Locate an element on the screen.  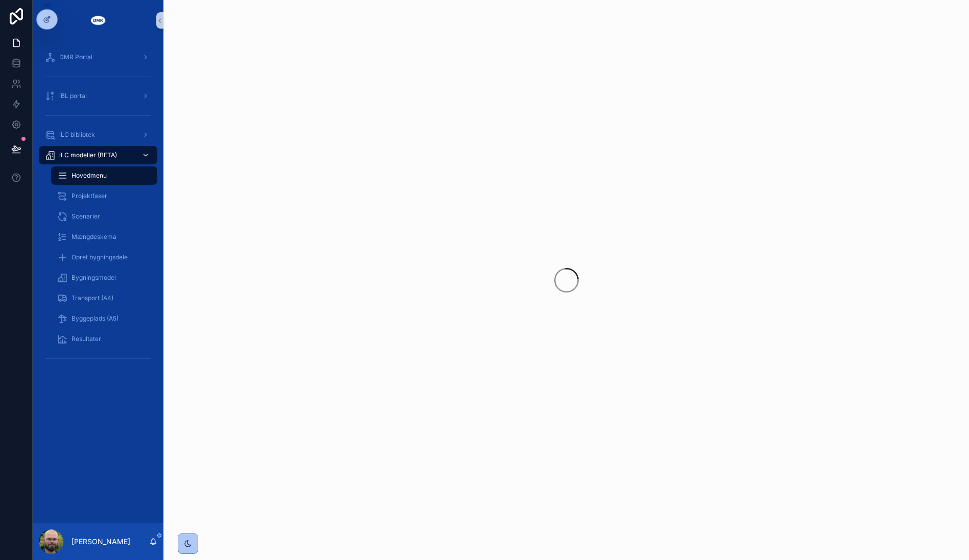
a: Mængdeskema is located at coordinates (104, 237).